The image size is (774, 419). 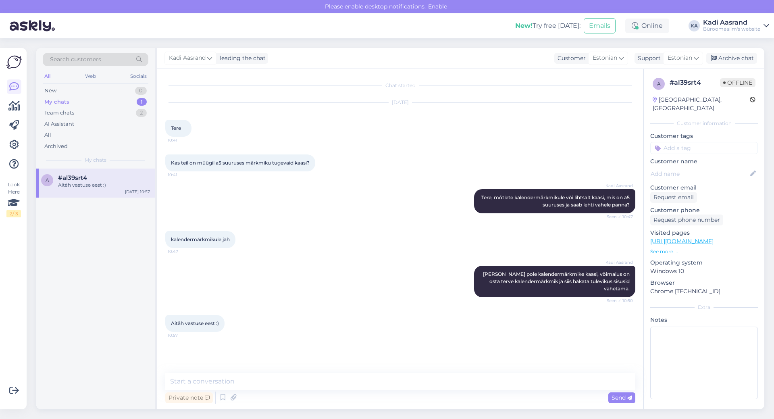 I want to click on div: New, so click(x=50, y=91).